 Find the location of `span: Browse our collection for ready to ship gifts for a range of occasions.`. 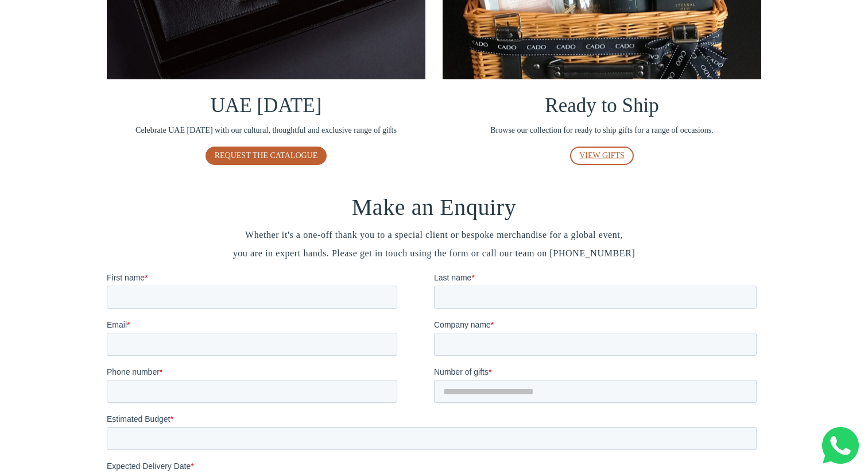

span: Browse our collection for ready to ship gifts for a range of occasions. is located at coordinates (602, 131).